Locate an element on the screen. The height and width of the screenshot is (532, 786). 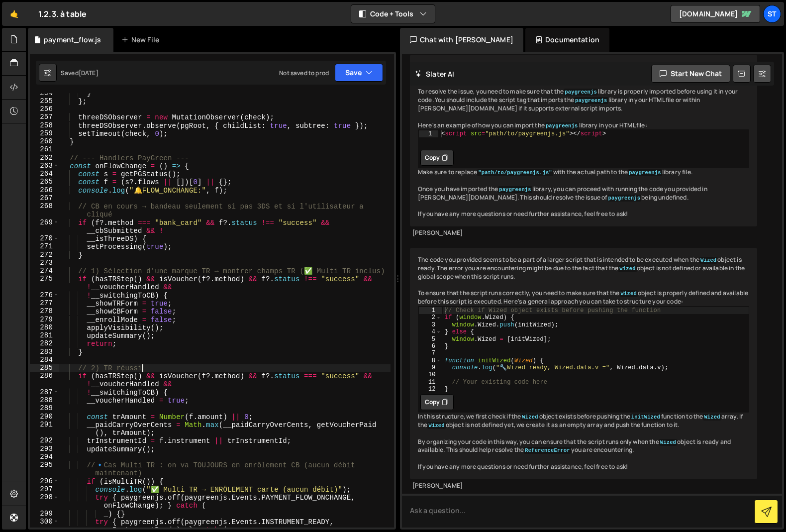
div: 271 is located at coordinates (44, 246).